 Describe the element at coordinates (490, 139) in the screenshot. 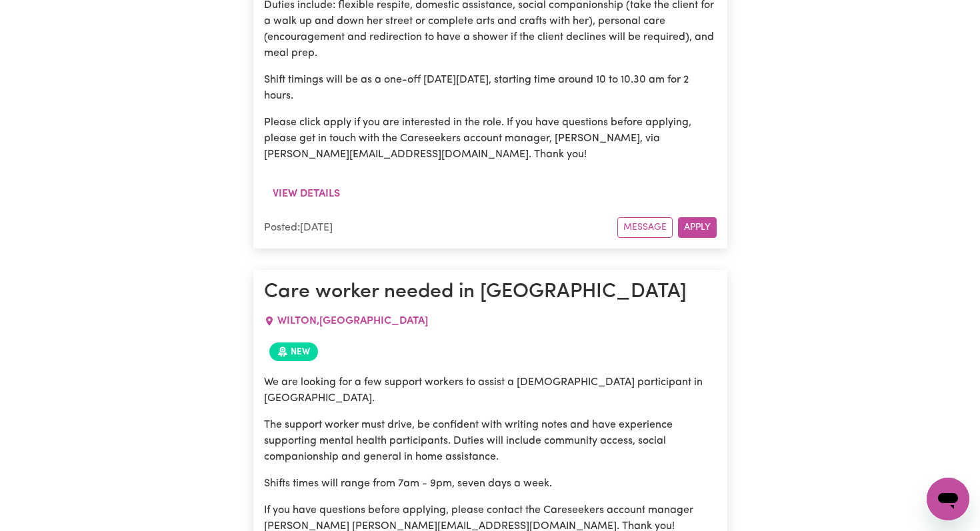

I see `p: Please click apply if you are interested in the role. If you have questions before applying, plea...` at that location.